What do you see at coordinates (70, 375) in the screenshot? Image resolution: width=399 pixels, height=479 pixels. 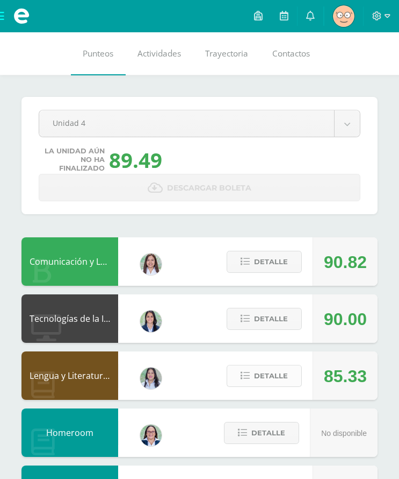 I see `div: Lengua y Literatura 4` at bounding box center [70, 375].